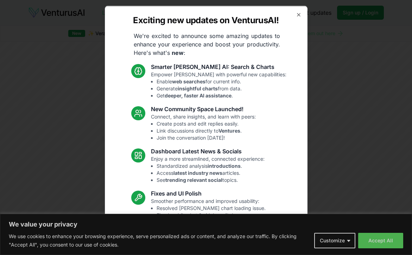 The image size is (412, 255). I want to click on p: Connect, share insights, and learn with peers:, so click(203, 127).